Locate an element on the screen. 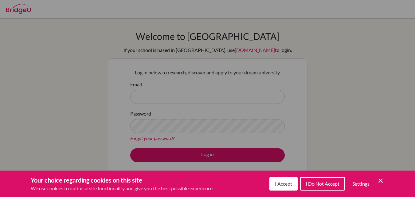 This screenshot has width=415, height=197. h3: Your choice regarding cookies on this site is located at coordinates (122, 180).